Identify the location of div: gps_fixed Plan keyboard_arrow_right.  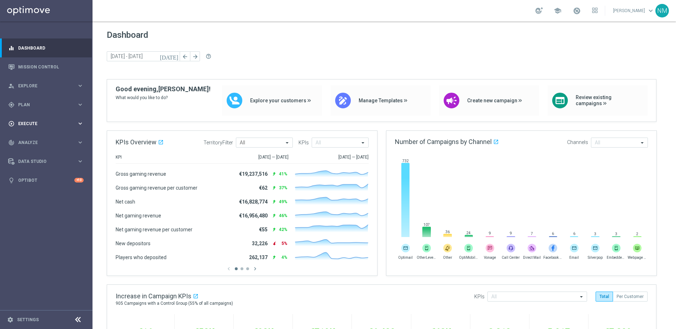
(46, 105).